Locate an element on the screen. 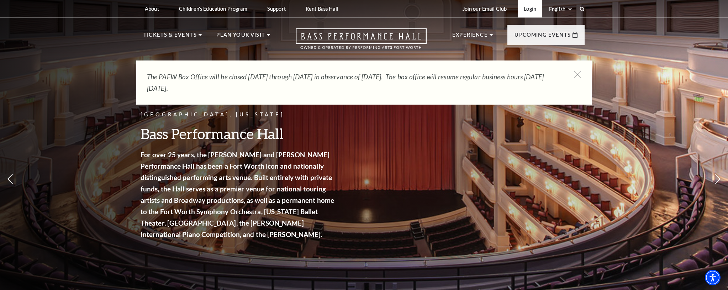  a: Open this option is located at coordinates (361, 42).